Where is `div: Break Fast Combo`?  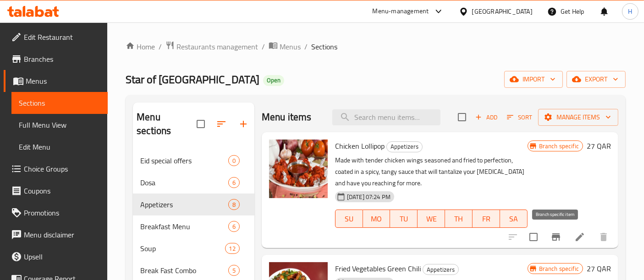 div: Break Fast Combo is located at coordinates (184, 271).